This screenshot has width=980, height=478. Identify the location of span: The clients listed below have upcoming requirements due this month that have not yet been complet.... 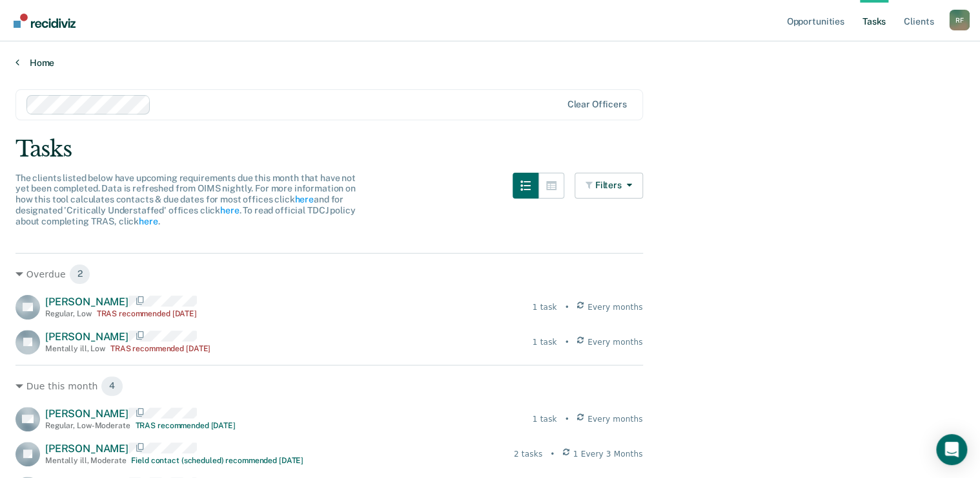
(185, 199).